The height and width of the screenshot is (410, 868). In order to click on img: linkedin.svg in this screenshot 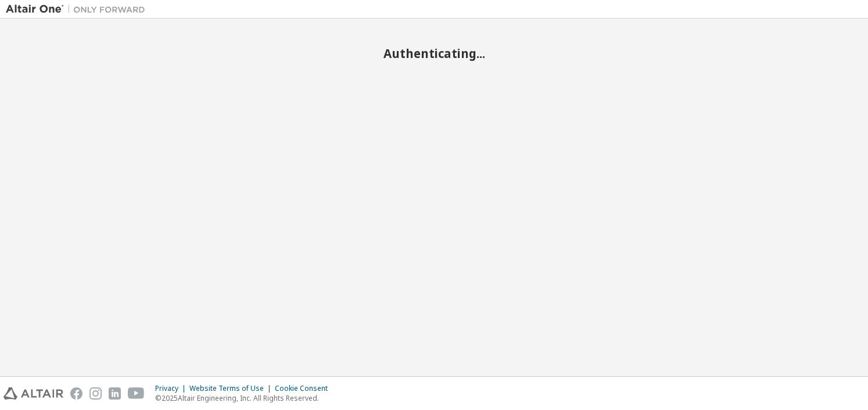, I will do `click(114, 394)`.